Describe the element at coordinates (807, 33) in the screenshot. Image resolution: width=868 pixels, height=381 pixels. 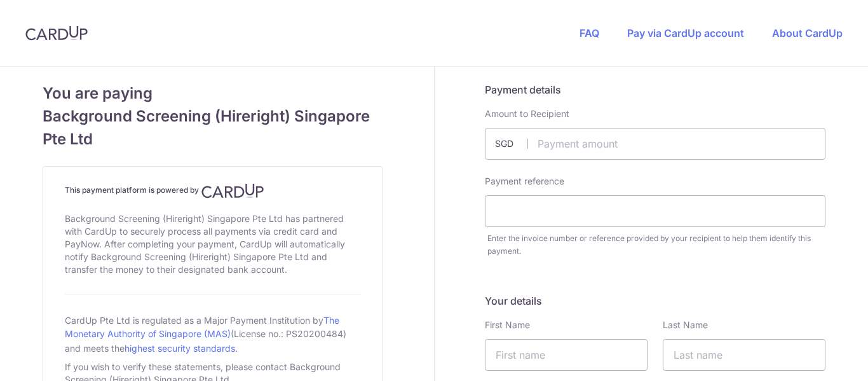
I see `a: About CardUp` at that location.